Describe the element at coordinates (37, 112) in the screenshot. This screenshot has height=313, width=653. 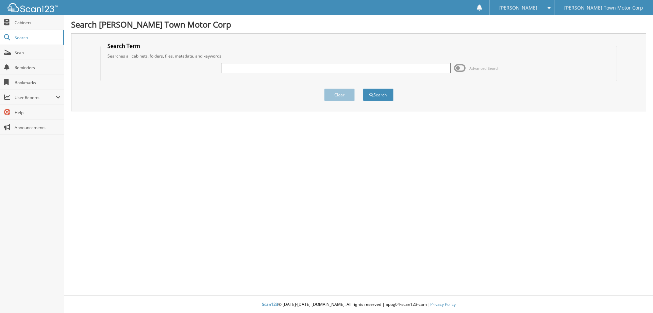
I see `span: Help` at that location.